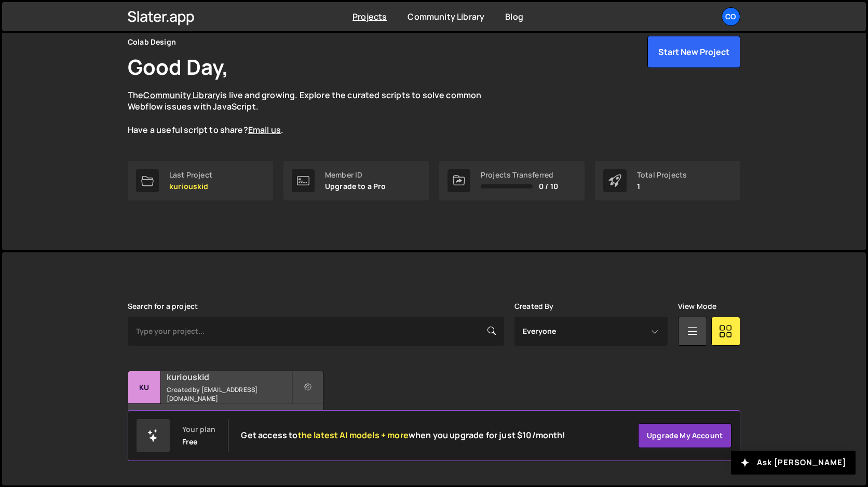 Image resolution: width=868 pixels, height=487 pixels. What do you see at coordinates (514, 17) in the screenshot?
I see `a: Blog` at bounding box center [514, 17].